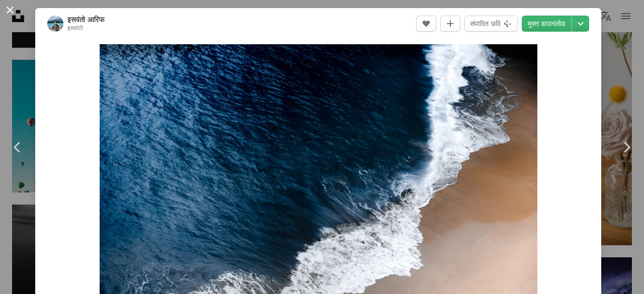 This screenshot has width=644, height=294. I want to click on font: संपादित छवि, so click(485, 24).